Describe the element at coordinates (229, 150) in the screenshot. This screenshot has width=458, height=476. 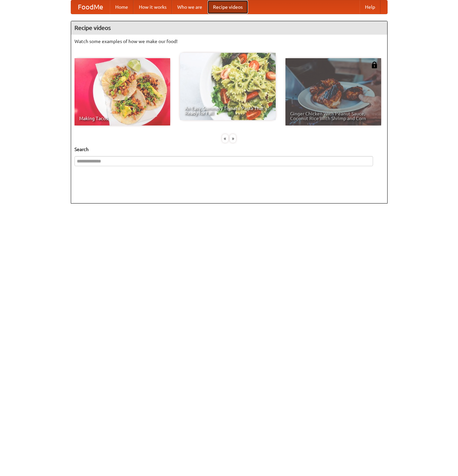
I see `h5: Search` at that location.